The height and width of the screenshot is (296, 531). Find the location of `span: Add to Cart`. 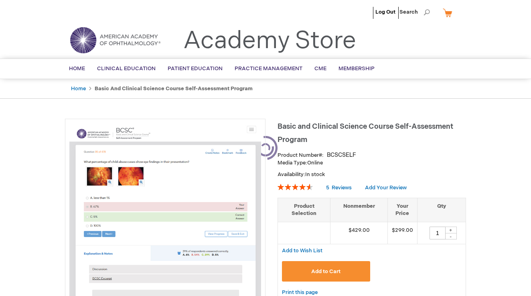

span: Add to Cart is located at coordinates (326, 271).